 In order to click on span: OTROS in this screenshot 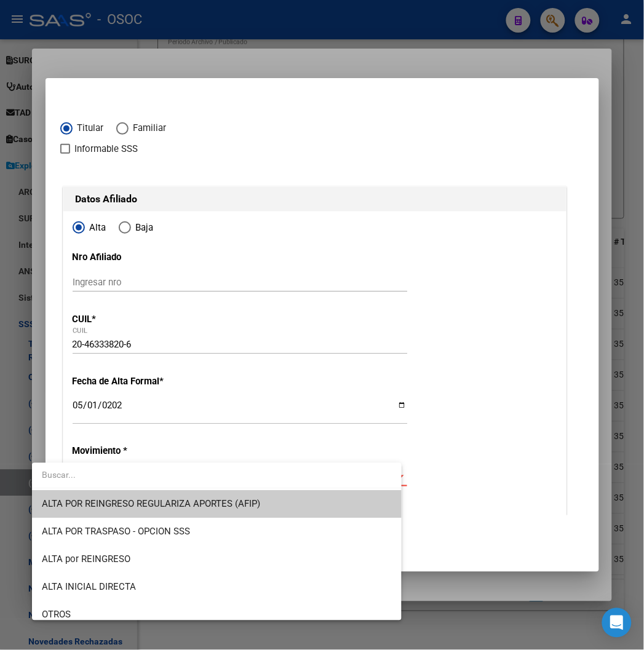, I will do `click(56, 615)`.